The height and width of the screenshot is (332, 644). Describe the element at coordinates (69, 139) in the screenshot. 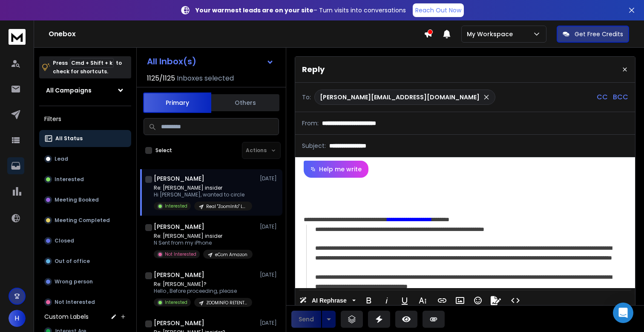

I see `p: All Status` at that location.